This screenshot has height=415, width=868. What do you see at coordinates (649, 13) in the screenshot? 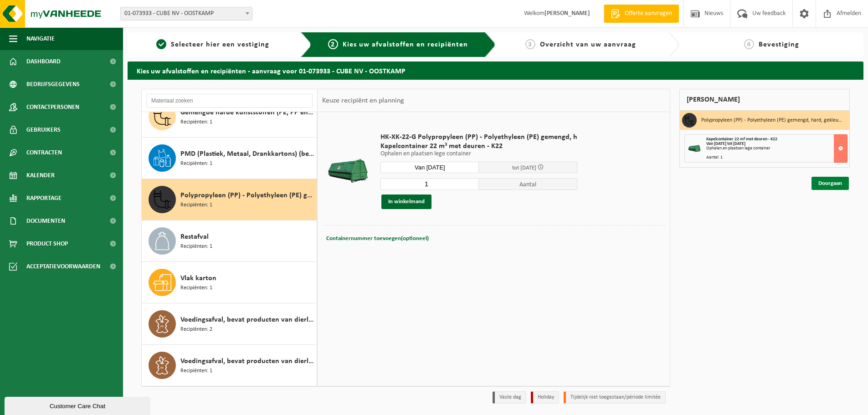
I see `span: Offerte aanvragen` at bounding box center [649, 13].